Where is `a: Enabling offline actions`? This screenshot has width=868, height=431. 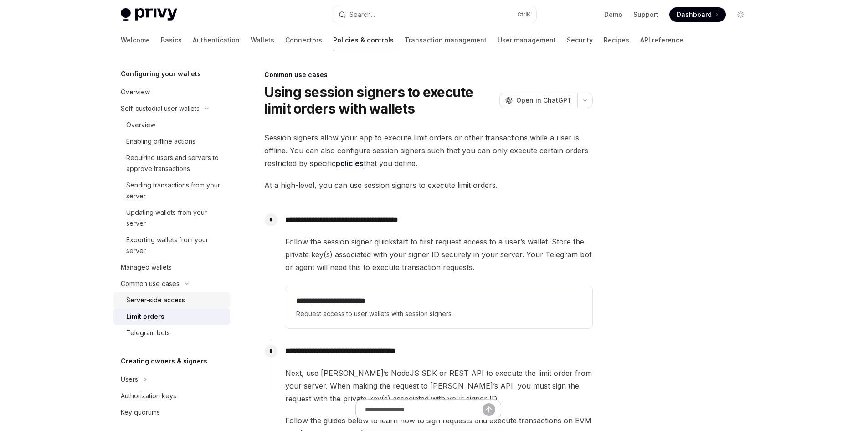 a: Enabling offline actions is located at coordinates (172, 141).